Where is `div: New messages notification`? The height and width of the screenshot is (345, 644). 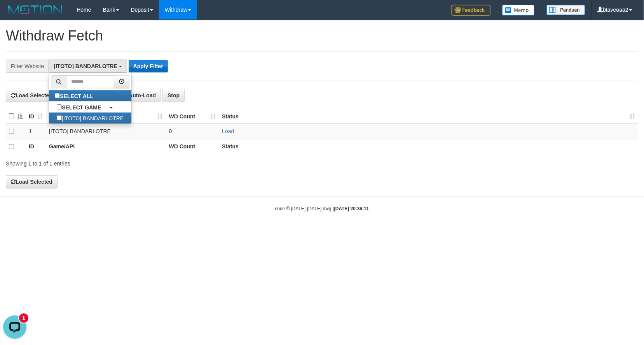 div: New messages notification is located at coordinates (24, 6).